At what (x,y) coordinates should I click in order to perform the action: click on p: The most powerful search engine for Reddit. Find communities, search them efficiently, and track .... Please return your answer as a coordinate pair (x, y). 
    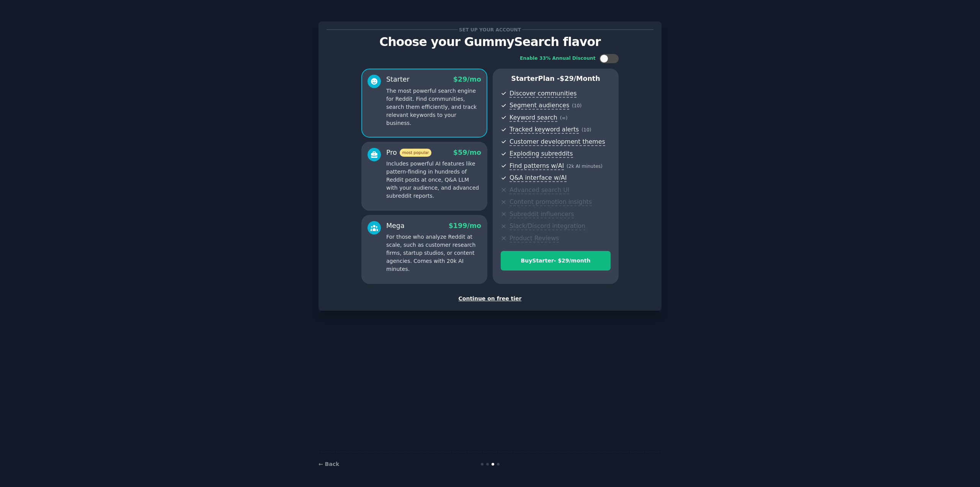
    Looking at the image, I should click on (434, 107).